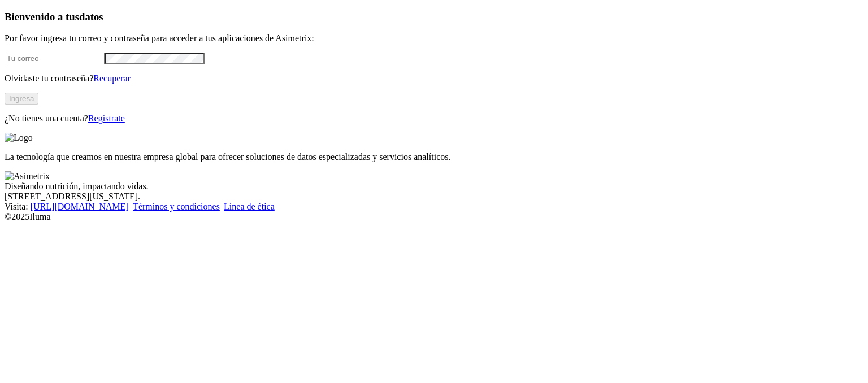 This screenshot has width=868, height=383. What do you see at coordinates (91, 17) in the screenshot?
I see `span: datos` at bounding box center [91, 17].